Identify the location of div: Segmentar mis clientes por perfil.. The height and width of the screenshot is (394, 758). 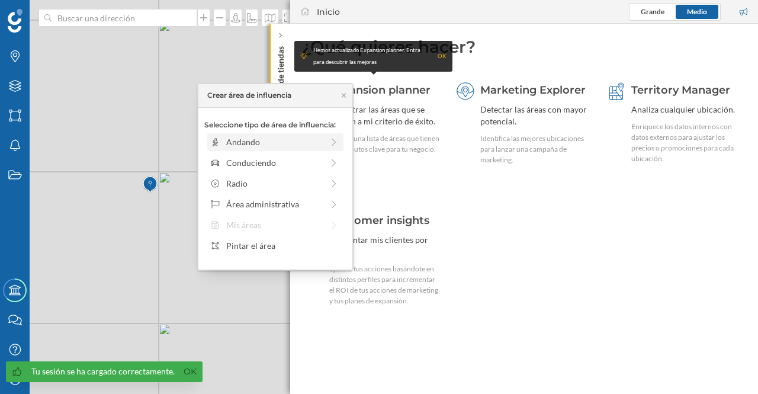
(385, 246).